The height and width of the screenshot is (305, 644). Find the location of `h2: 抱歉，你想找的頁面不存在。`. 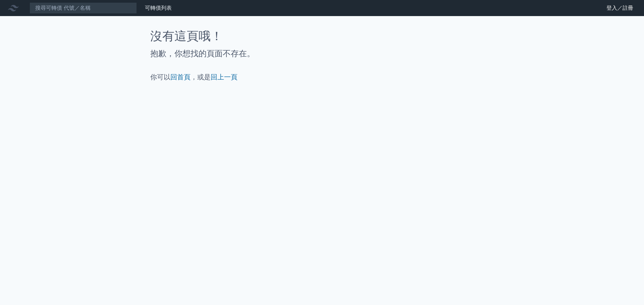

h2: 抱歉，你想找的頁面不存在。 is located at coordinates (322, 53).